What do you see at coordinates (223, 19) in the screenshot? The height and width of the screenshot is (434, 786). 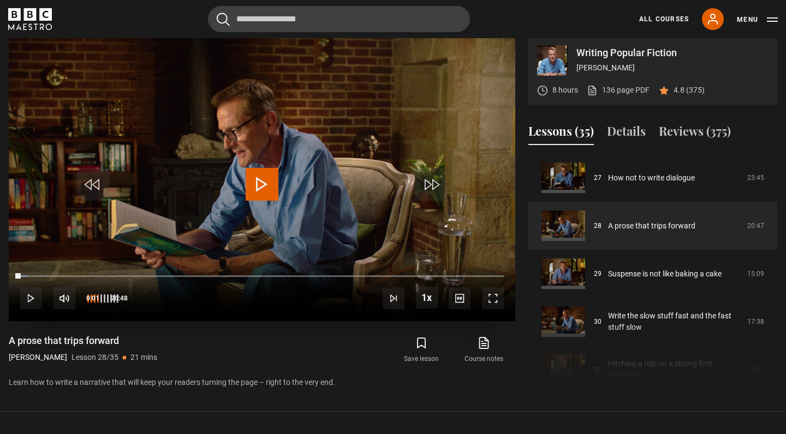 I see `button: Submit the search query` at bounding box center [223, 19].